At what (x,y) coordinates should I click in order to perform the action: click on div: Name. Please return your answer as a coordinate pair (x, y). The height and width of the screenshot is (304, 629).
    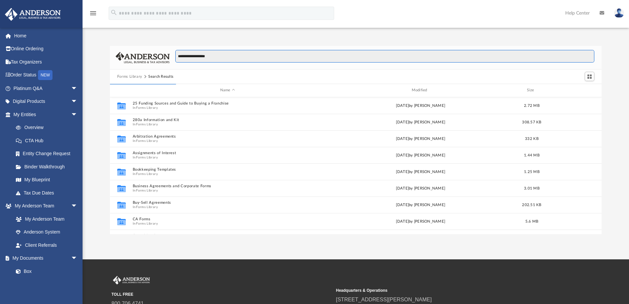
    Looking at the image, I should click on (227, 90).